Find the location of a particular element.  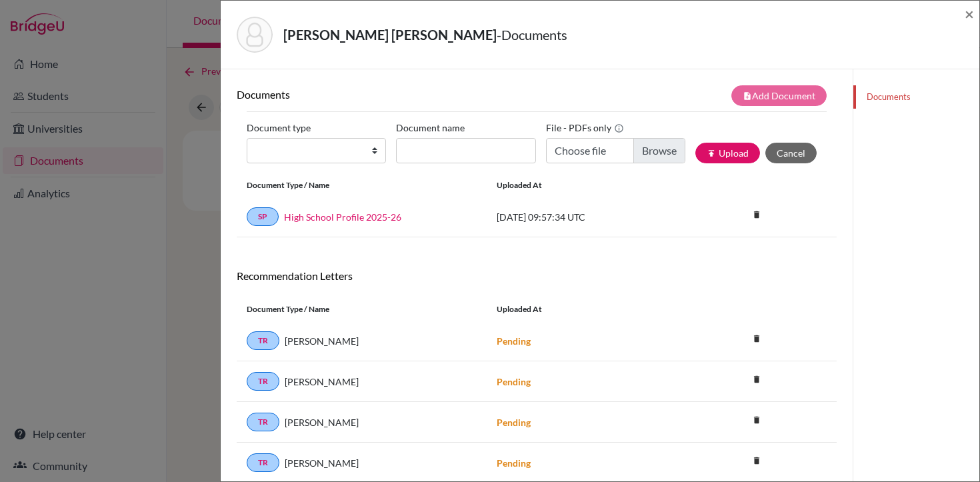

label: Document type is located at coordinates (279, 127).